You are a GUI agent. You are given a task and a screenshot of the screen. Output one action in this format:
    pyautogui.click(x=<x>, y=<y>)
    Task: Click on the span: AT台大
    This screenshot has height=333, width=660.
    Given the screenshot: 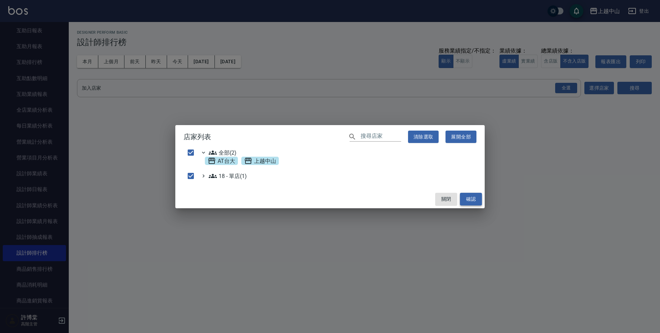 What is the action you would take?
    pyautogui.click(x=221, y=161)
    